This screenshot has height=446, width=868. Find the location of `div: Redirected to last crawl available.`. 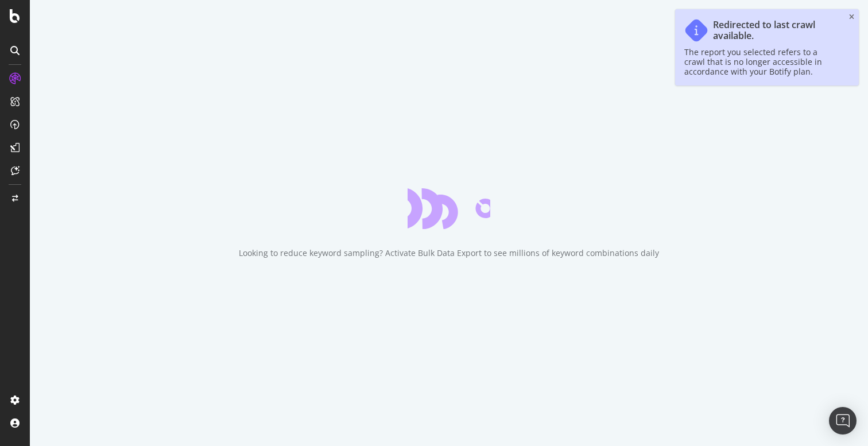

div: Redirected to last crawl available. is located at coordinates (776, 31).